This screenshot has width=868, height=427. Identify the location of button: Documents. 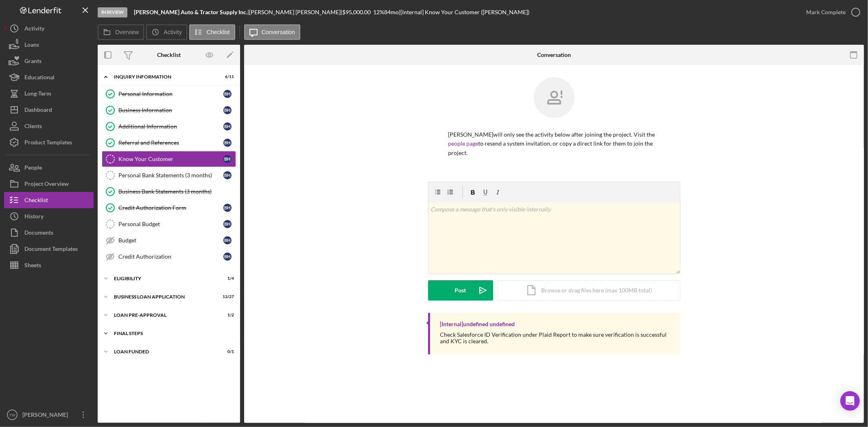
(49, 233).